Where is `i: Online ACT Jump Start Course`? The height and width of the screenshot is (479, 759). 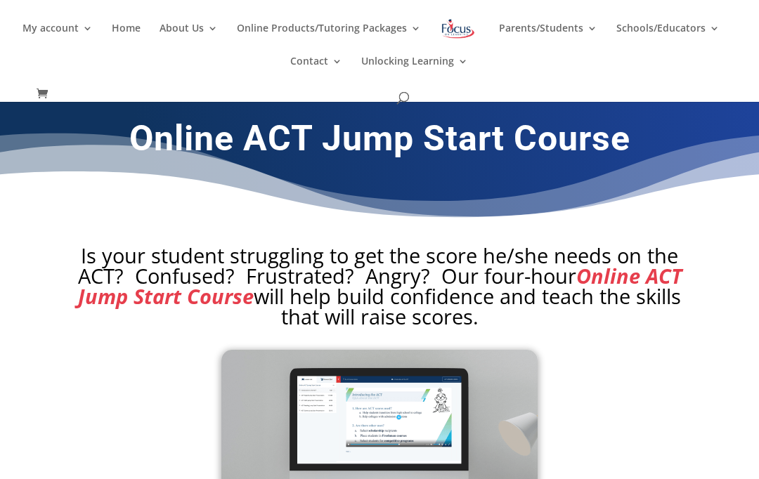
i: Online ACT Jump Start Course is located at coordinates (379, 286).